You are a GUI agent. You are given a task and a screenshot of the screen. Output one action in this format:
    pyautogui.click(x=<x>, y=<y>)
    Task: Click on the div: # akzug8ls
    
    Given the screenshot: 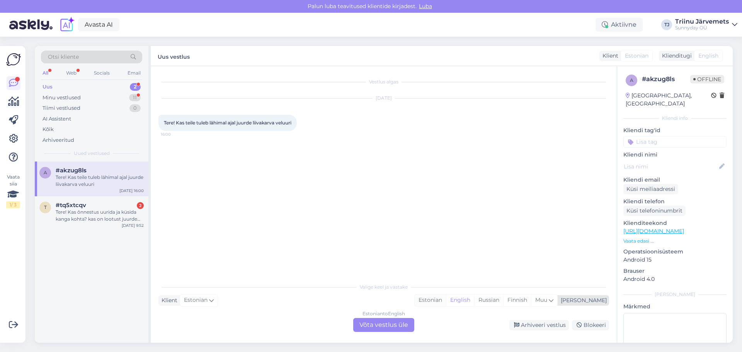 What is the action you would take?
    pyautogui.click(x=666, y=79)
    